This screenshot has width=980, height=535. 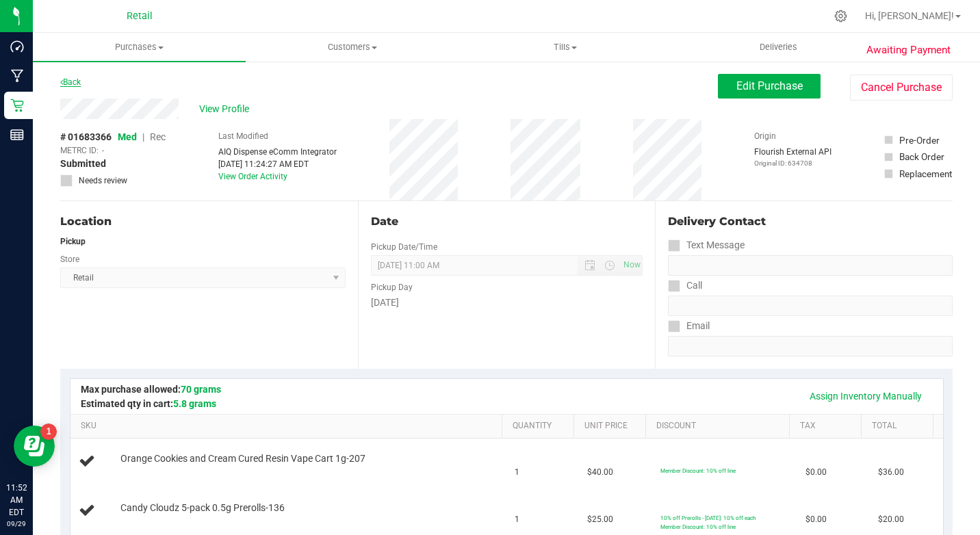 I want to click on inline-svg: Manufacturing, so click(x=17, y=76).